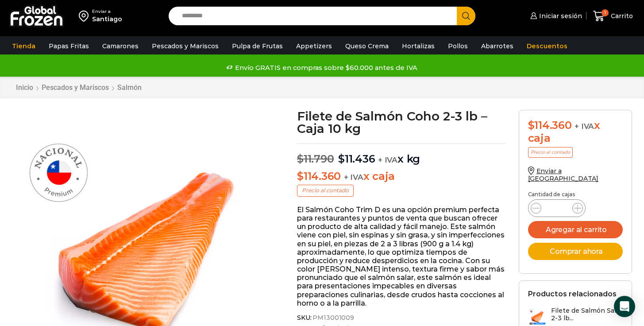 The image size is (644, 326). What do you see at coordinates (401, 318) in the screenshot?
I see `span: SKU:` at bounding box center [401, 318].